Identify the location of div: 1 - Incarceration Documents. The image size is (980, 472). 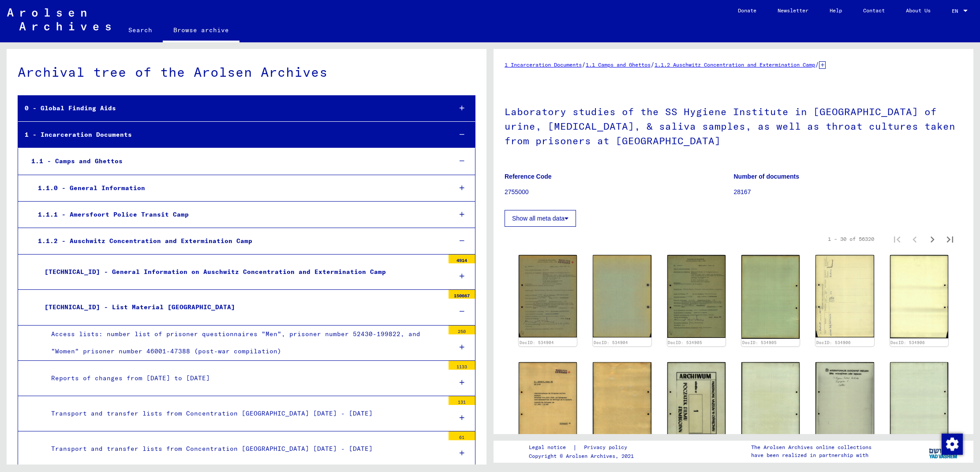
(231, 134).